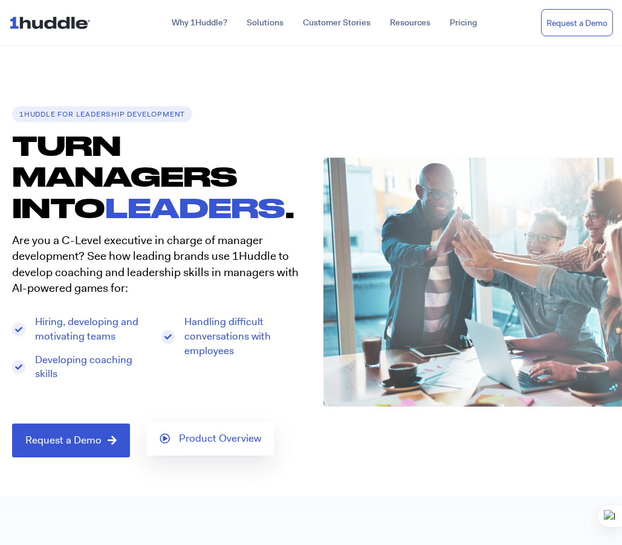  Describe the element at coordinates (240, 336) in the screenshot. I see `span: Handling difficult conversations with employees` at that location.